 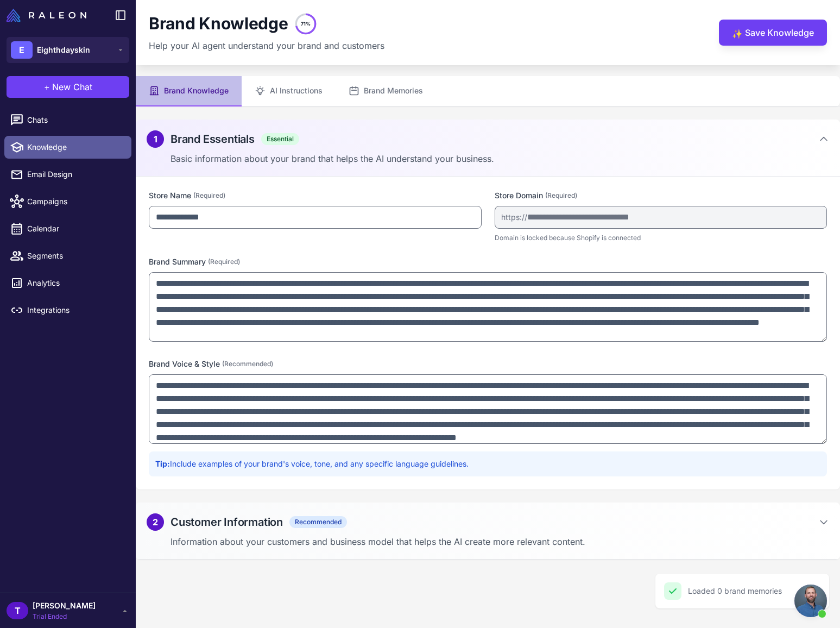 I want to click on button: Brand Memories, so click(x=386, y=91).